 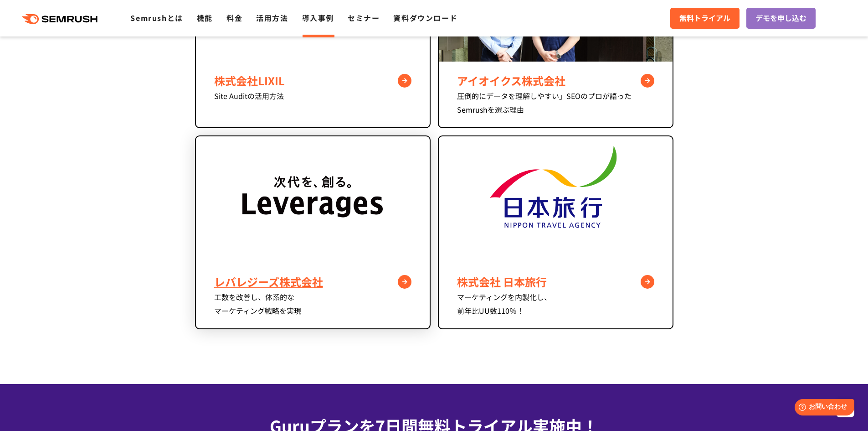 I want to click on a: 活用方法, so click(x=272, y=18).